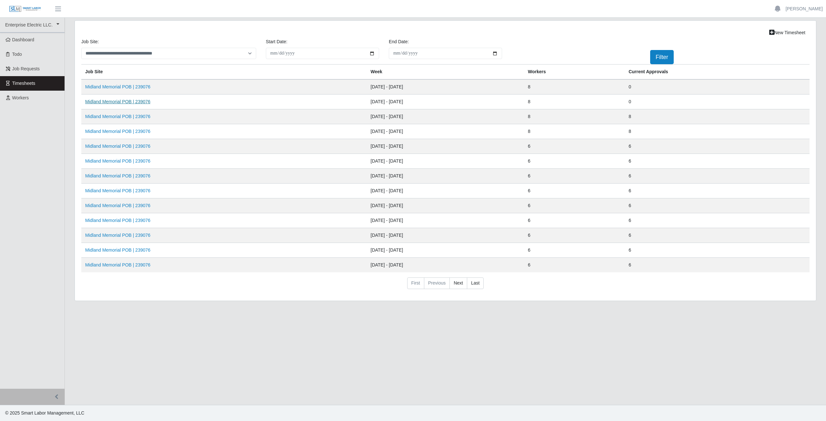  Describe the element at coordinates (224, 72) in the screenshot. I see `th: job site` at that location.